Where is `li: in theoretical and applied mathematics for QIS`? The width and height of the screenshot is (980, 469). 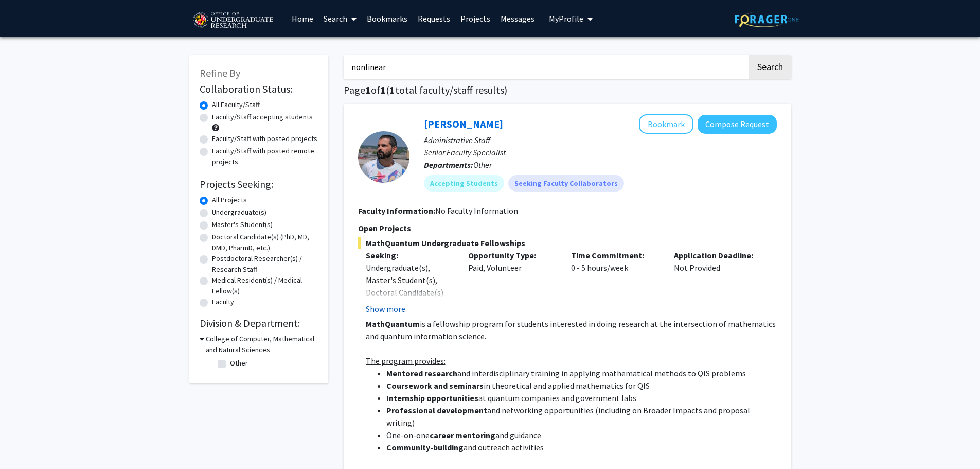
li: in theoretical and applied mathematics for QIS is located at coordinates (581, 385).